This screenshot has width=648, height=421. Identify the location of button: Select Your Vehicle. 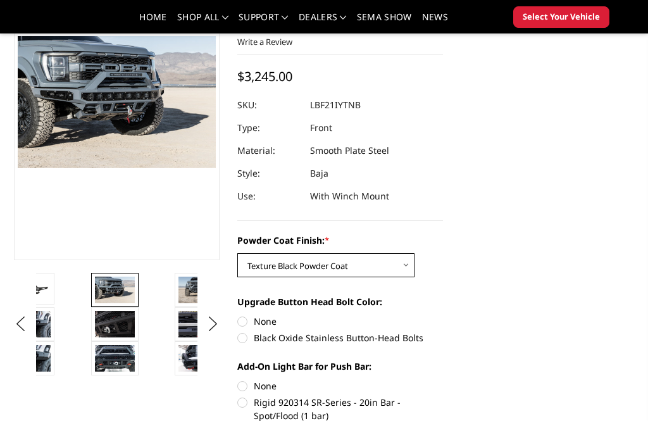
(561, 17).